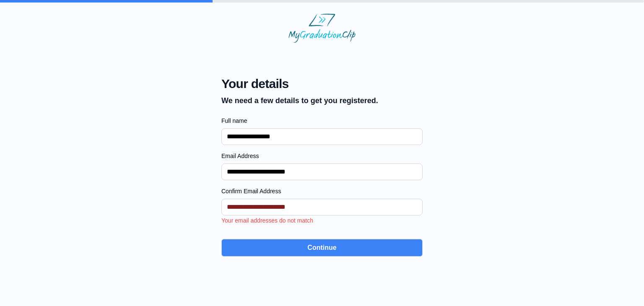 Image resolution: width=644 pixels, height=306 pixels. What do you see at coordinates (322, 191) in the screenshot?
I see `label: Confirm Email Address` at bounding box center [322, 191].